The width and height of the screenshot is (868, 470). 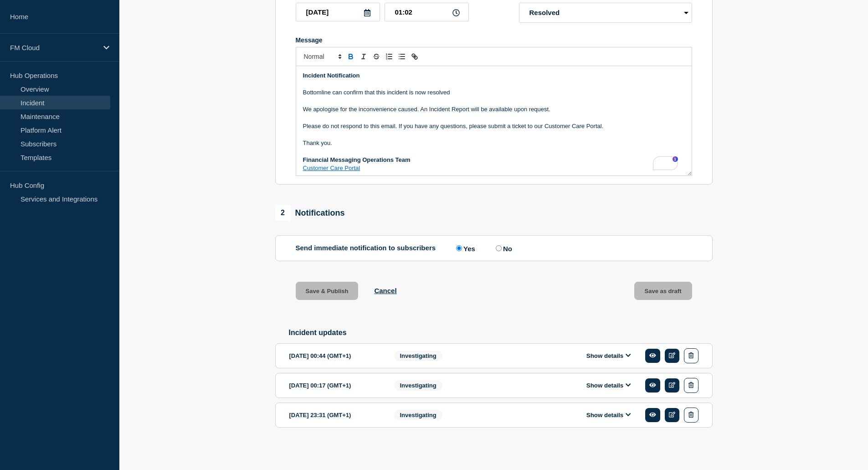 What do you see at coordinates (389, 57) in the screenshot?
I see `button: Toggle ordered list` at bounding box center [389, 57].